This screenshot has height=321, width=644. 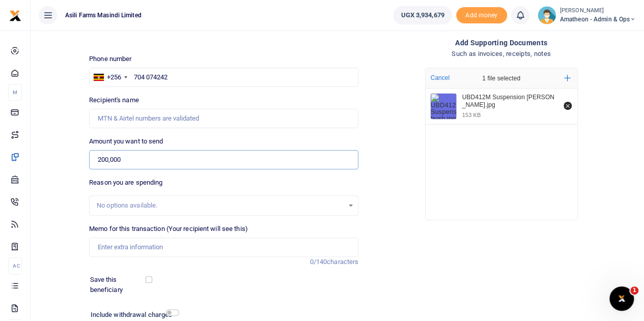 I want to click on h4: Such as invoices, receipts, notes, so click(x=501, y=54).